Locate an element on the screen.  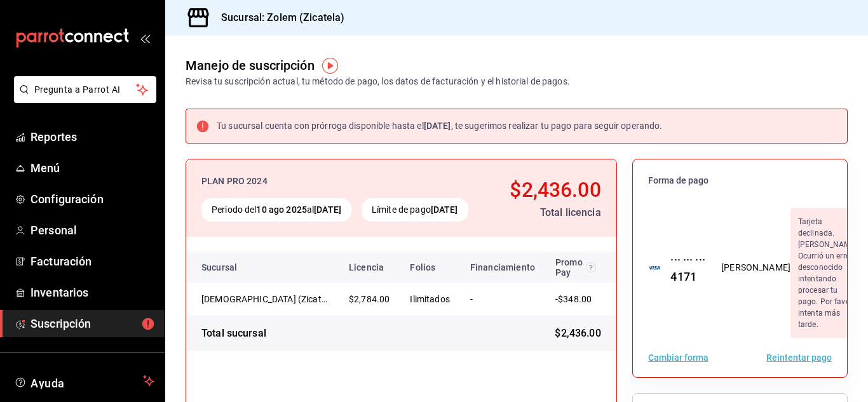
div: Periodo del al is located at coordinates (276, 210).